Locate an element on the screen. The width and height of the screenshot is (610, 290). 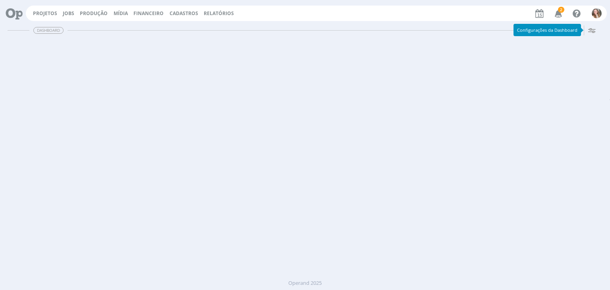
span: 2 is located at coordinates (561, 10).